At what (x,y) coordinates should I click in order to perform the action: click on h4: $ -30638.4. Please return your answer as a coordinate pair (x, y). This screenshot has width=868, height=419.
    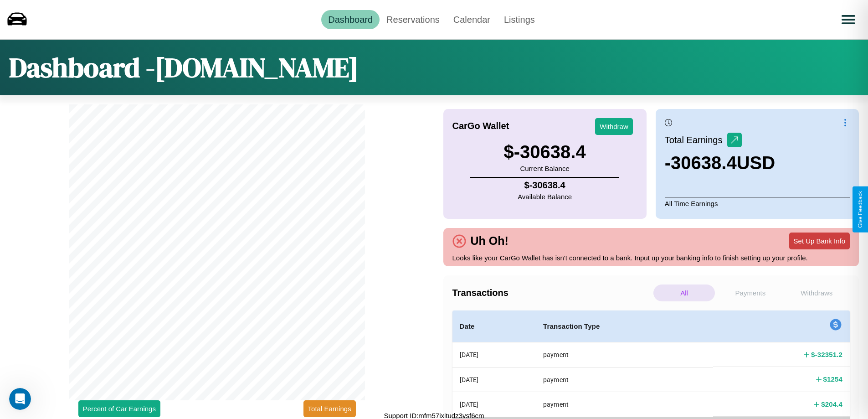
    Looking at the image, I should click on (545, 185).